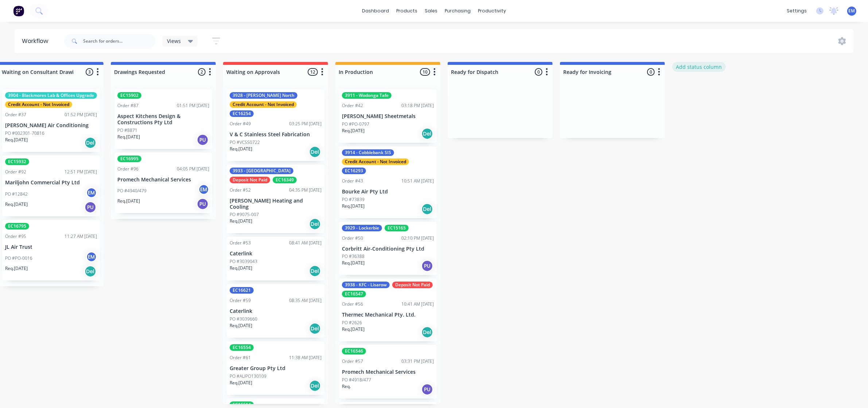 This screenshot has width=868, height=408. Describe the element at coordinates (128, 106) in the screenshot. I see `div: Order #87` at that location.